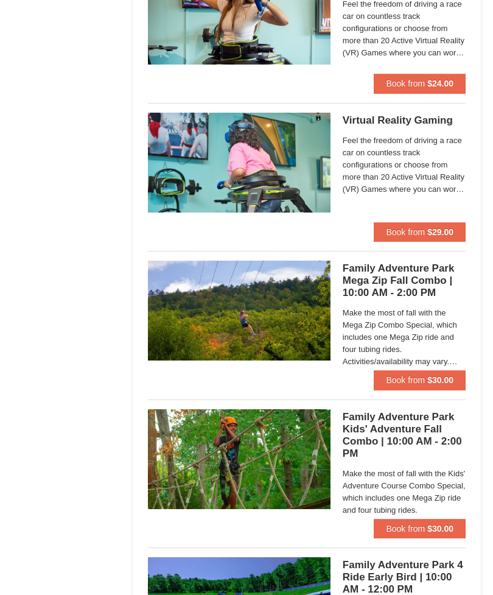 Image resolution: width=493 pixels, height=595 pixels. I want to click on span: Make the most of fall with the Kids' Adventure Course Combo Special, which includes one Mega Zip ..., so click(404, 498).